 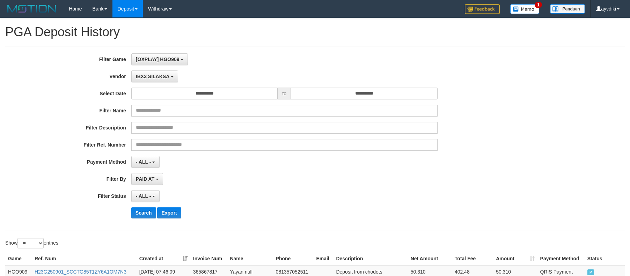 What do you see at coordinates (315, 32) in the screenshot?
I see `h1: PGA Deposit History` at bounding box center [315, 32].